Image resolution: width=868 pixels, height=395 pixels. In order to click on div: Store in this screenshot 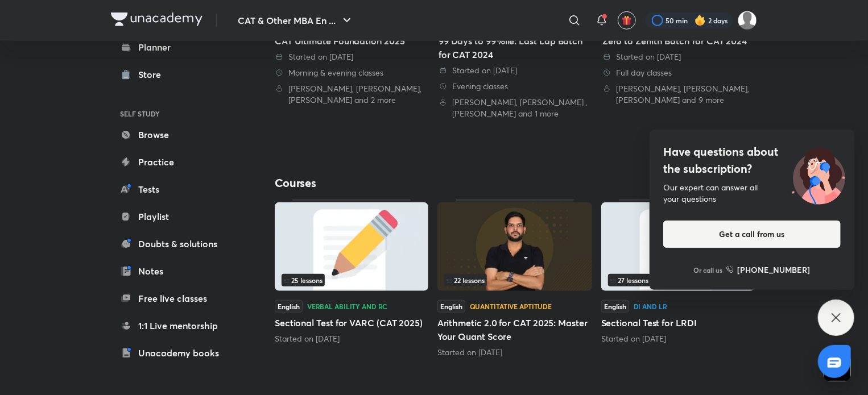, I will do `click(153, 74)`.